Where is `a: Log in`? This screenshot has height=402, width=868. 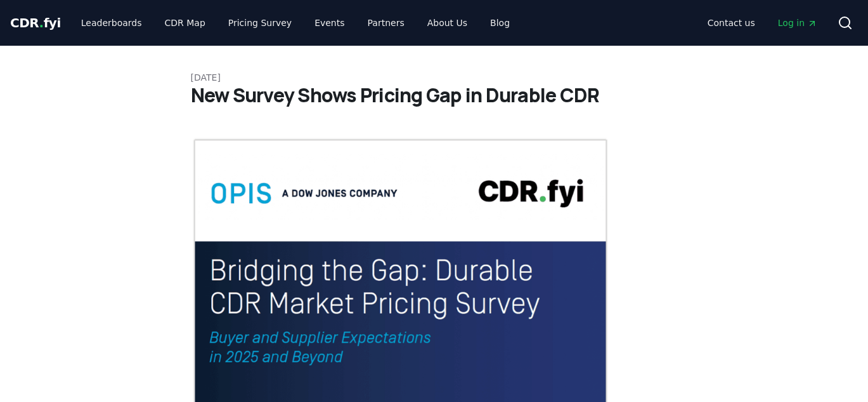 a: Log in is located at coordinates (798, 23).